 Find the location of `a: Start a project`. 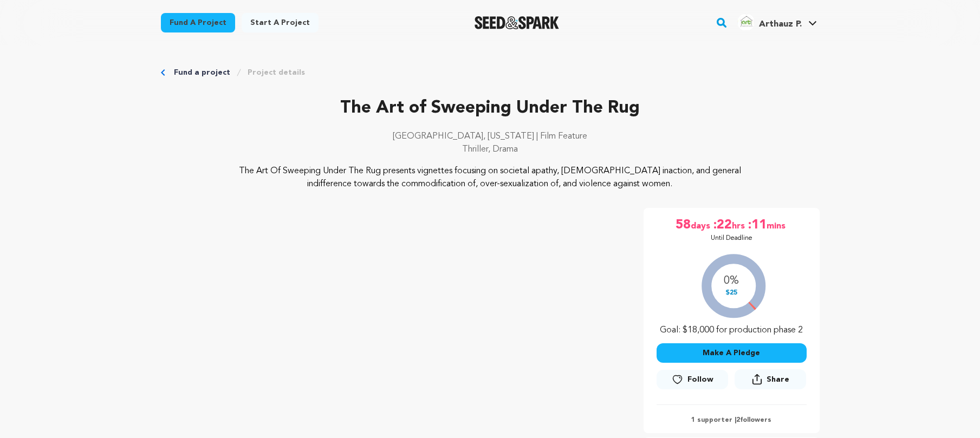

a: Start a project is located at coordinates (280, 23).